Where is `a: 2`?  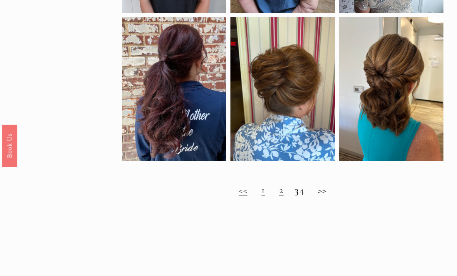 a: 2 is located at coordinates (281, 190).